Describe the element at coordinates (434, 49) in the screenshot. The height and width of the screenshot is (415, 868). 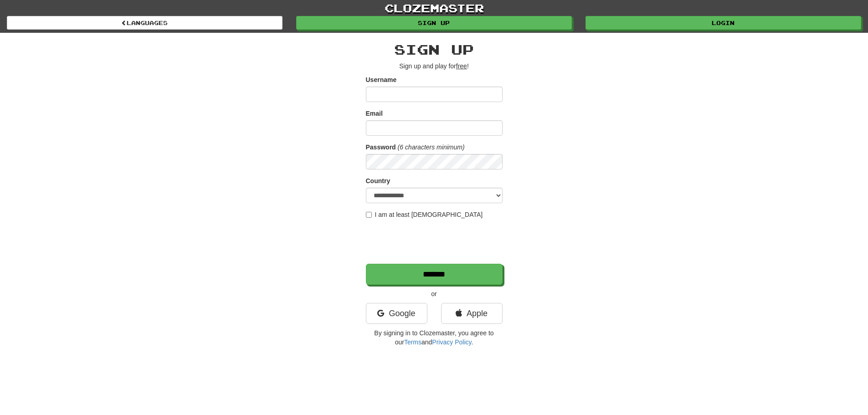
I see `h2: Sign up` at that location.